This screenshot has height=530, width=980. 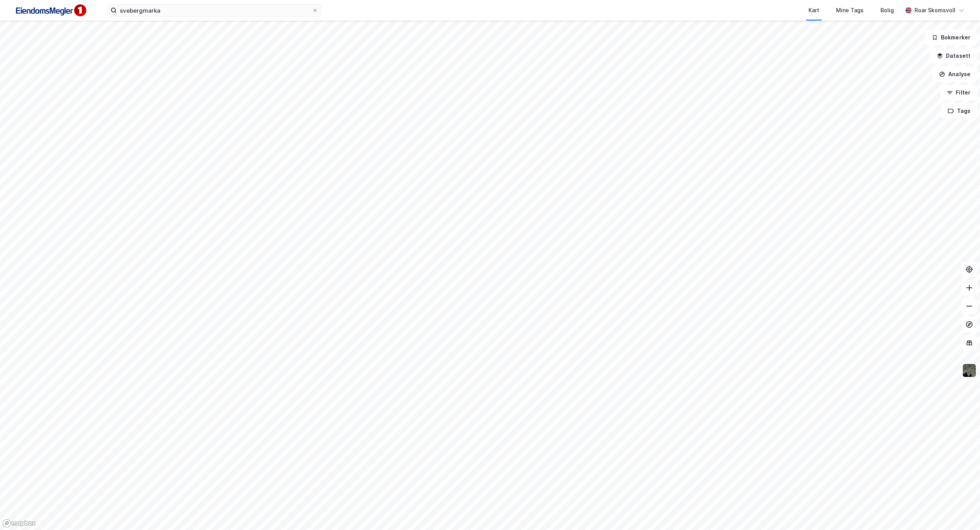 What do you see at coordinates (961, 512) in the screenshot?
I see `div: Kontrollprogram for chat` at bounding box center [961, 512].